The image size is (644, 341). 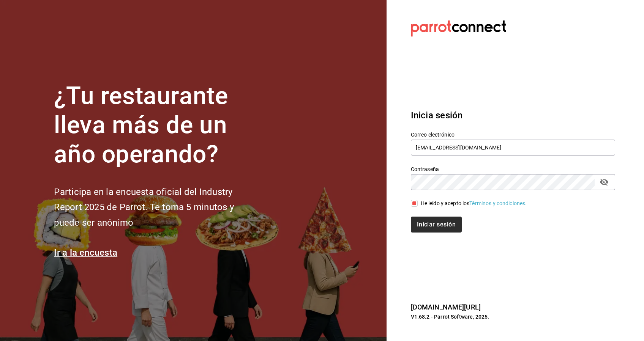 I want to click on h1: ¿Tu restaurante lleva más de un año operando?, so click(x=156, y=126).